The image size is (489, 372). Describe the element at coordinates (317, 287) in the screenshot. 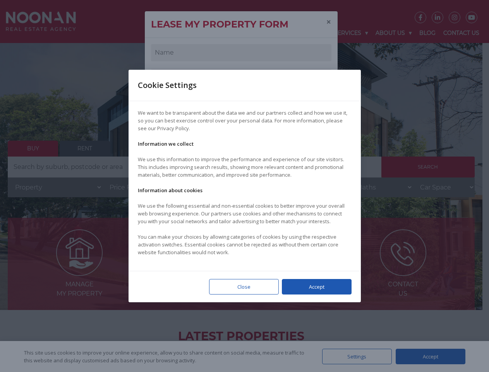

I see `div: Accept` at that location.